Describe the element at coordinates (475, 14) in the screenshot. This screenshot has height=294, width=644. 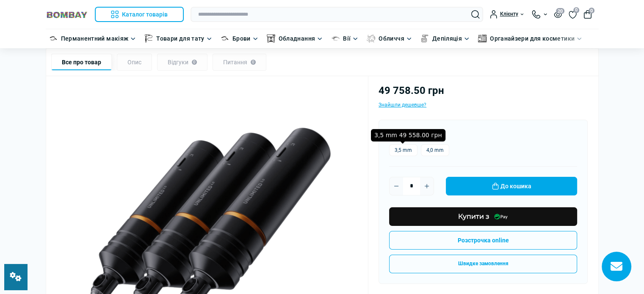
I see `button: Search` at that location.